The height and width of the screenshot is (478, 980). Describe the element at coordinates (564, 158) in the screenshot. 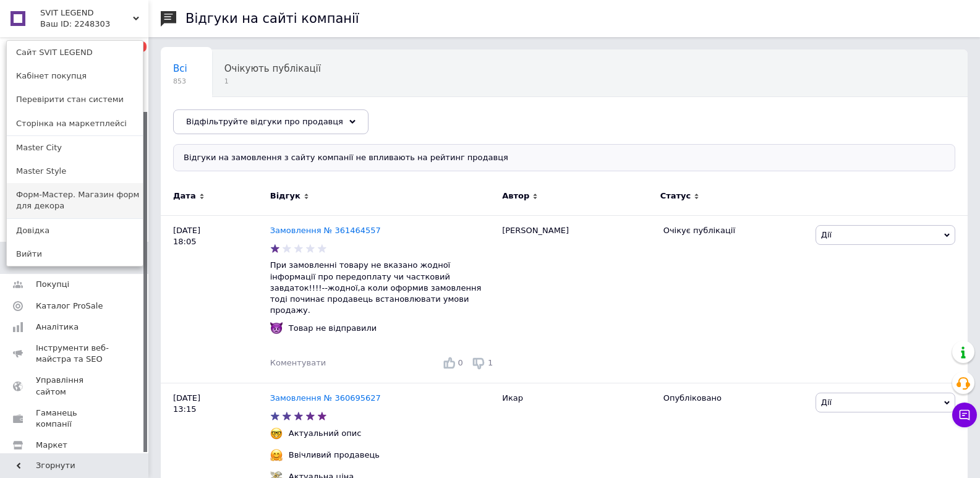

I see `div: Відгуки на замовлення з сайту компанії не впливають на рейтинг продавця` at that location.